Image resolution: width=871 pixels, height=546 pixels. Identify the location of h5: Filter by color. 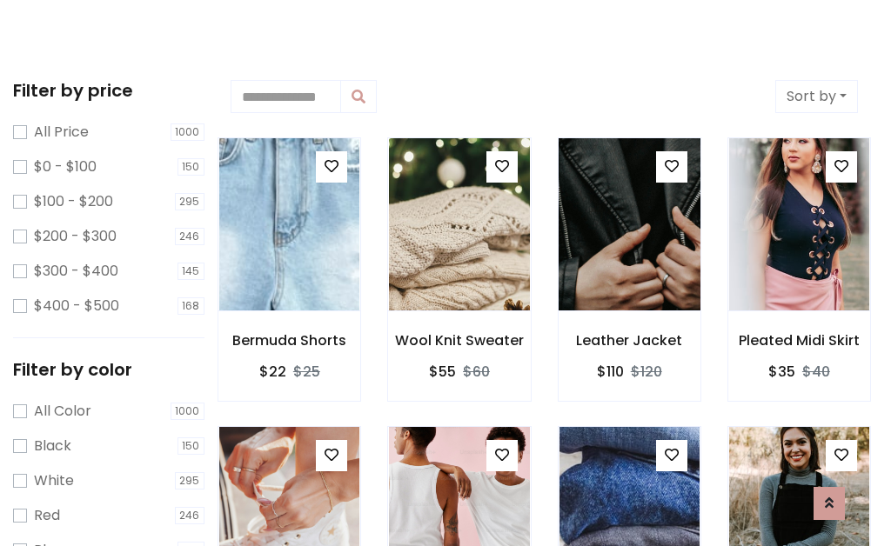
(109, 370).